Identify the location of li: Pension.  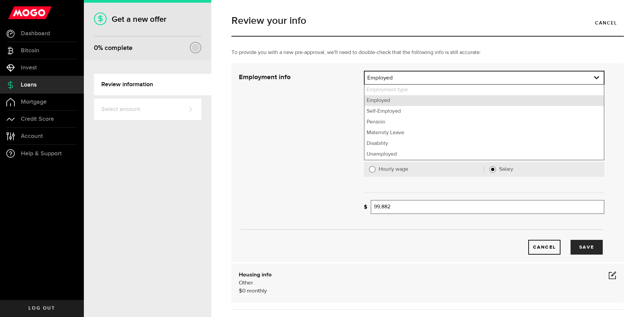
(484, 122).